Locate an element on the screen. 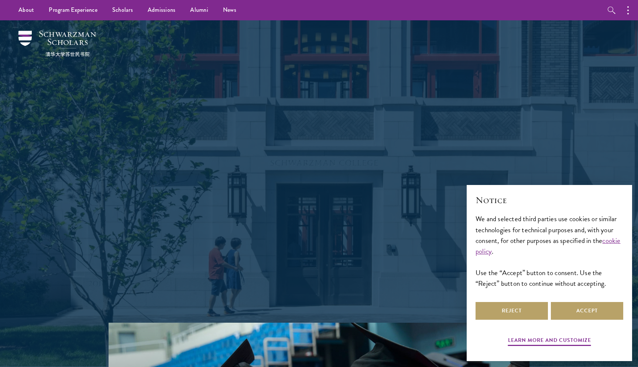 Image resolution: width=638 pixels, height=367 pixels. div: We and selected third parties use cookies or similar technologies for technical purposes and, wit... is located at coordinates (550, 251).